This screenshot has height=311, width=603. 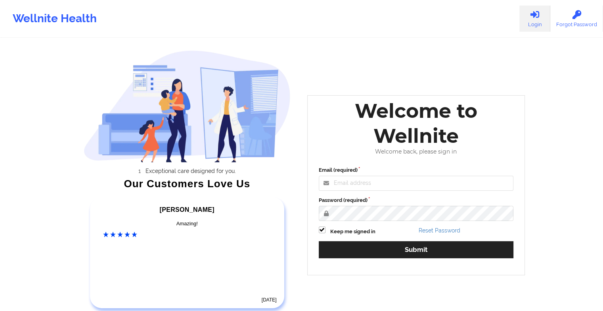 What do you see at coordinates (416, 123) in the screenshot?
I see `div: Welcome to Wellnite` at bounding box center [416, 123].